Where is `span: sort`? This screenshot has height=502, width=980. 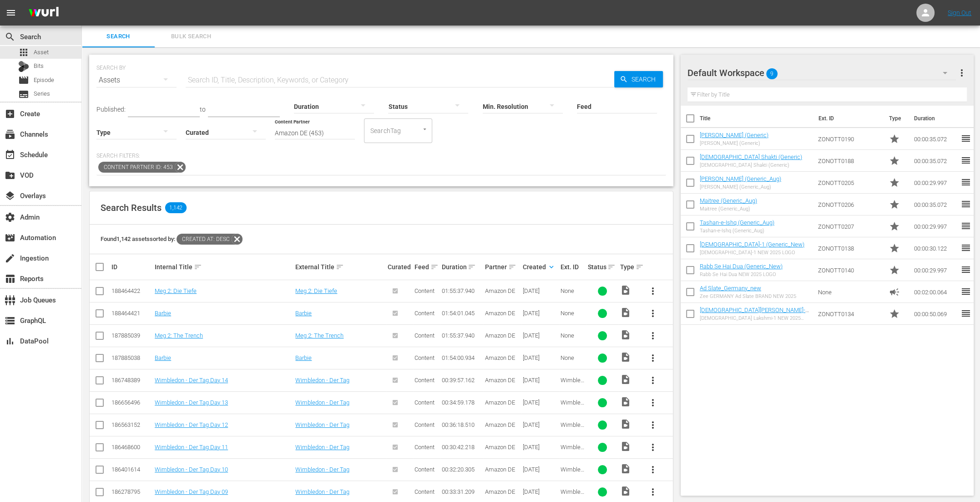 span: sort is located at coordinates (472, 267).